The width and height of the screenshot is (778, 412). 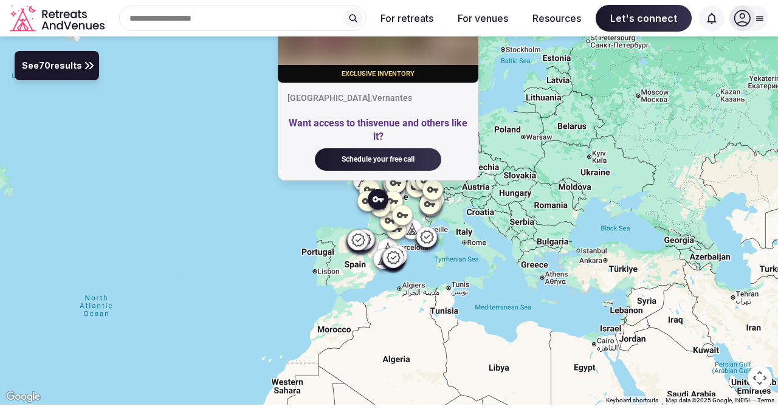 I want to click on span: Map data ©2025 Google, INEGI, so click(x=708, y=400).